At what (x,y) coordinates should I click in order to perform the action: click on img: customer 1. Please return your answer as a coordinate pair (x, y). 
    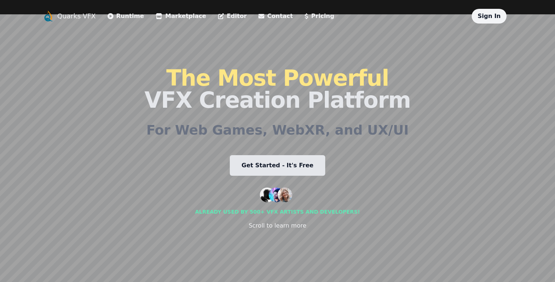
    Looking at the image, I should click on (267, 195).